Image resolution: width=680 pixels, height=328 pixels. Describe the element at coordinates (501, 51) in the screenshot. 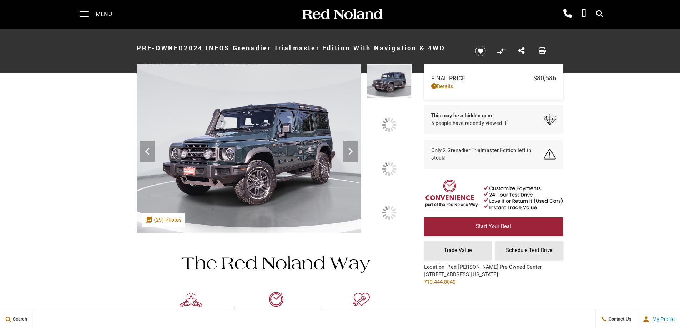

I see `button: Compare vehicle` at that location.